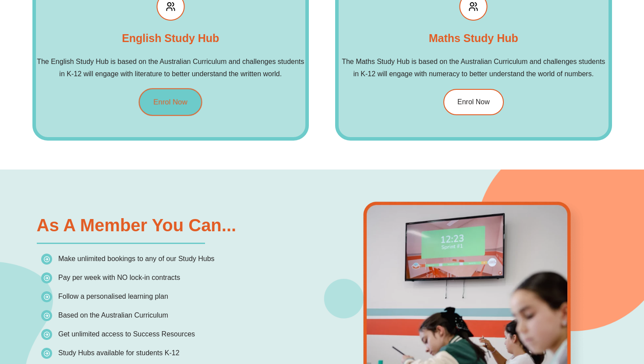  Describe the element at coordinates (170, 38) in the screenshot. I see `h2: English Study Hub` at that location.